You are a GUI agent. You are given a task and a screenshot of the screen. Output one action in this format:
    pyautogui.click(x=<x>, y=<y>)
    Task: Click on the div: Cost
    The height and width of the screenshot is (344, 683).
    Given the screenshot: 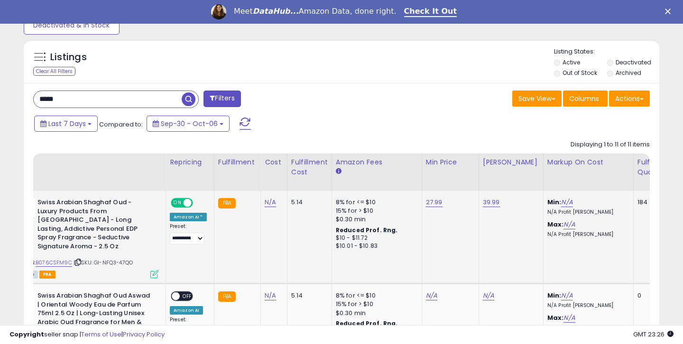 What is the action you would take?
    pyautogui.click(x=274, y=162)
    